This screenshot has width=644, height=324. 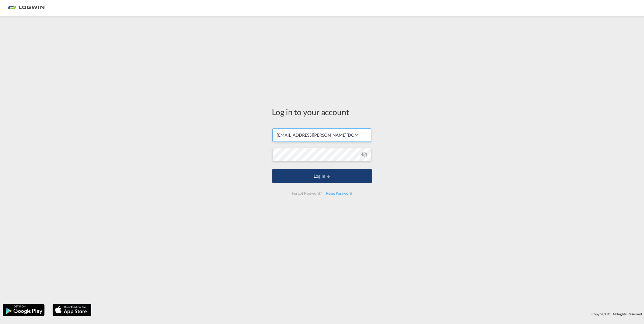 What do you see at coordinates (339, 193) in the screenshot?
I see `div: Reset Password` at bounding box center [339, 193].